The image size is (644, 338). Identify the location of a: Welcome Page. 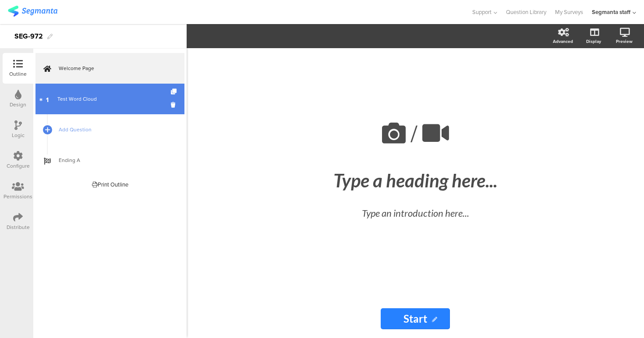
(110, 68).